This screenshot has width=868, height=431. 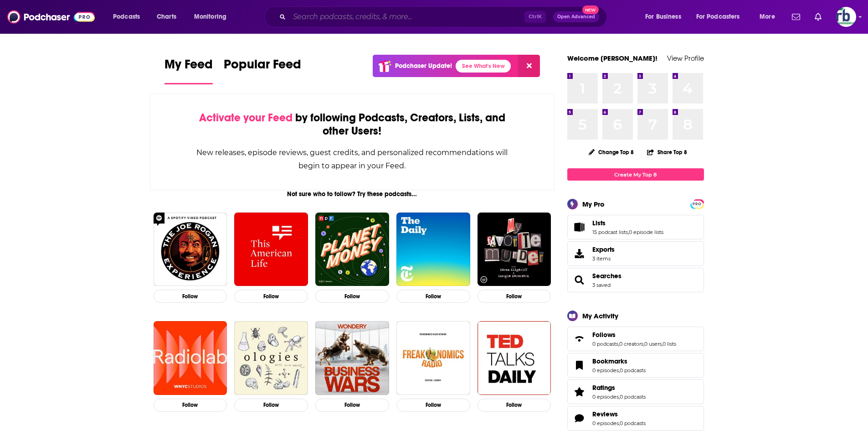 What do you see at coordinates (618, 387) in the screenshot?
I see `a: Ratings` at bounding box center [618, 387].